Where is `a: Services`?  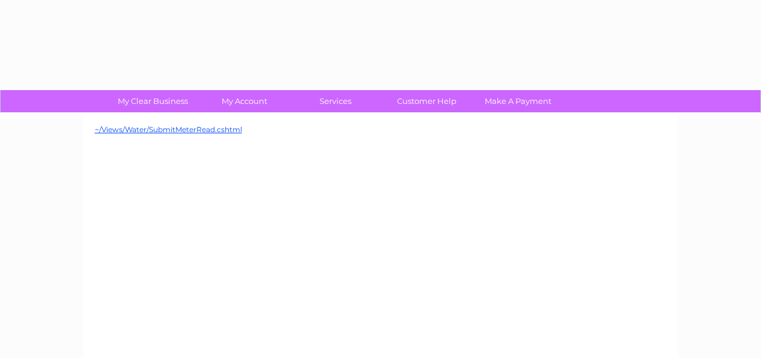 a: Services is located at coordinates (335, 101).